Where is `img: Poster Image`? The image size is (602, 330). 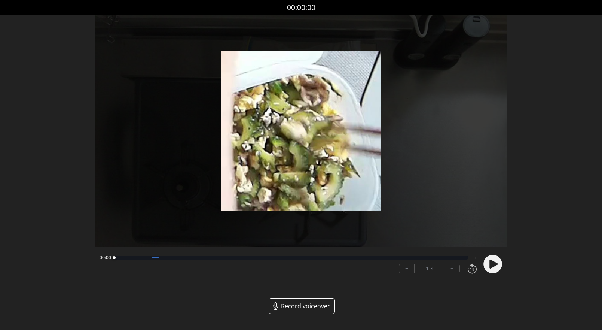 img: Poster Image is located at coordinates (301, 131).